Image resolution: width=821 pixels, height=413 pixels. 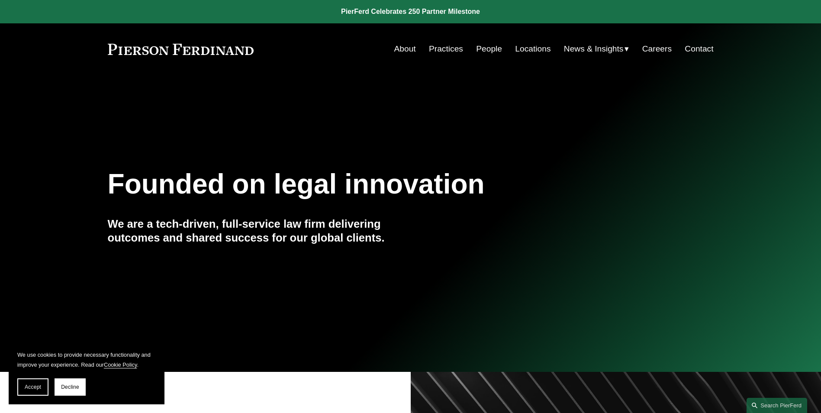 I want to click on a: People, so click(x=489, y=49).